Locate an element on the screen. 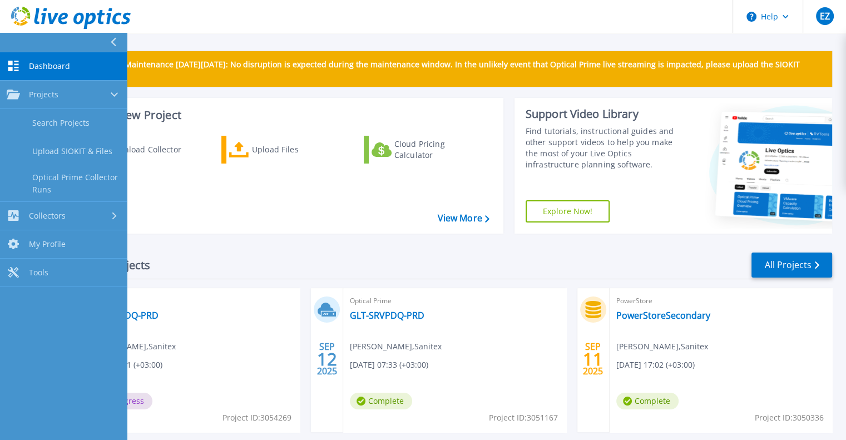 This screenshot has width=846, height=440. a: All Projects is located at coordinates (792, 265).